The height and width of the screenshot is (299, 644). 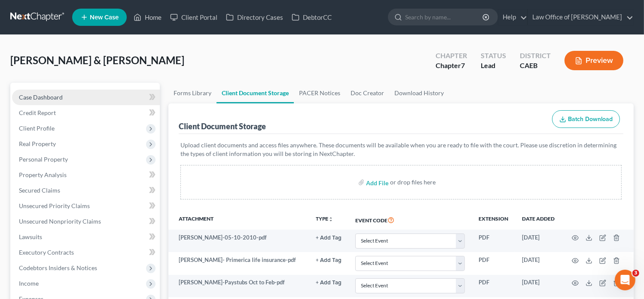 I want to click on a: Lawsuits, so click(x=86, y=237).